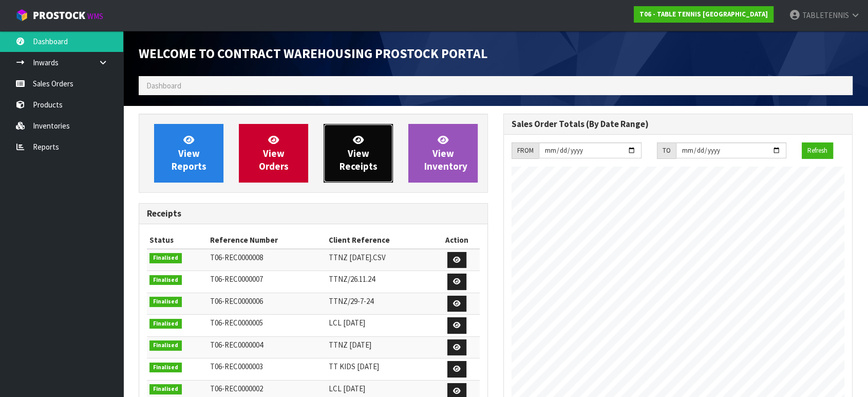 The image size is (868, 397). I want to click on span: TTNZ/26.11.24, so click(352, 279).